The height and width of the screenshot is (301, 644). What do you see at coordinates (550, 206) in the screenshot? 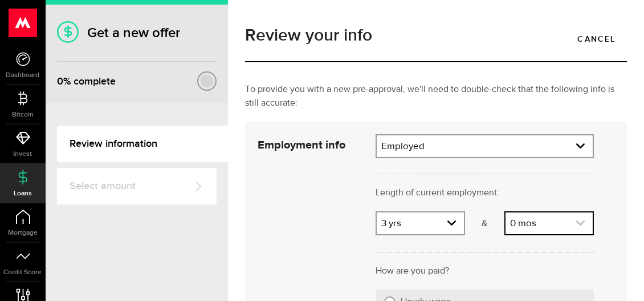
I see `li: 9 mos` at bounding box center [550, 206].